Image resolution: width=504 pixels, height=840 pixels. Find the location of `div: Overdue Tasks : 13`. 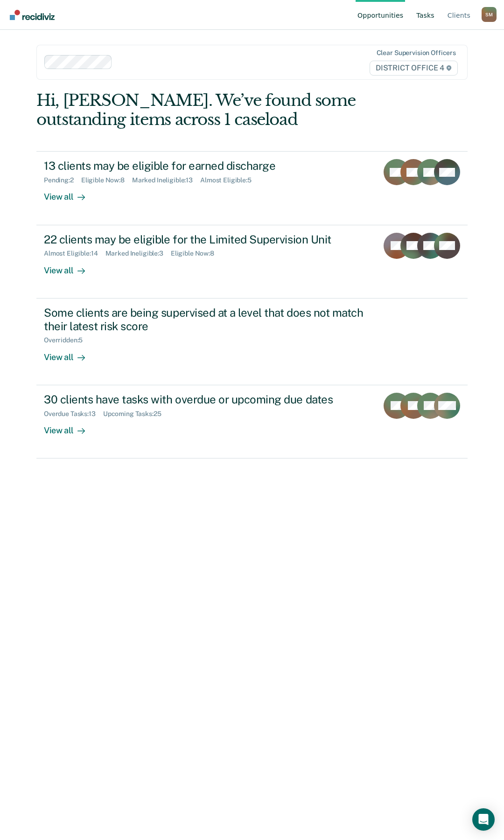

div: Overdue Tasks : 13 is located at coordinates (73, 414).